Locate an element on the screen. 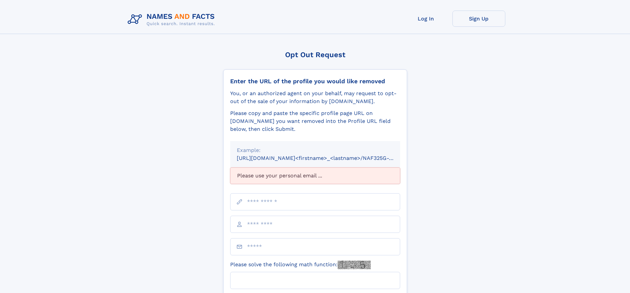  div: Please use your personal email ... is located at coordinates (315, 176).